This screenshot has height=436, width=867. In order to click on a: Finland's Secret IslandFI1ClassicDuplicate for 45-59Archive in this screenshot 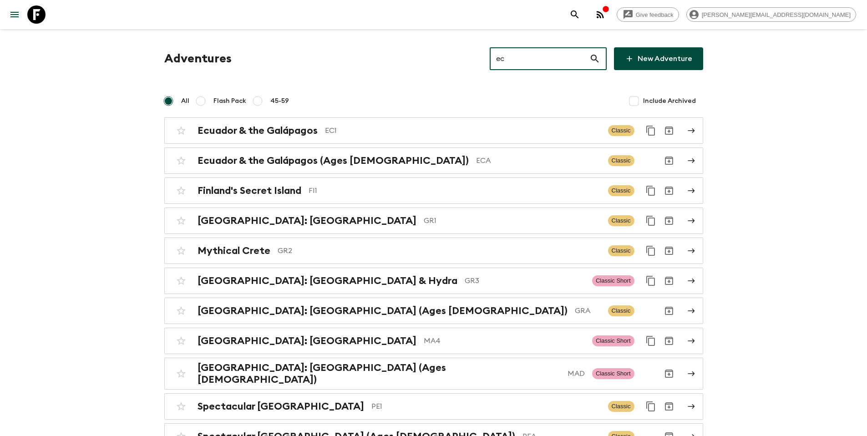, I will do `click(433, 191)`.